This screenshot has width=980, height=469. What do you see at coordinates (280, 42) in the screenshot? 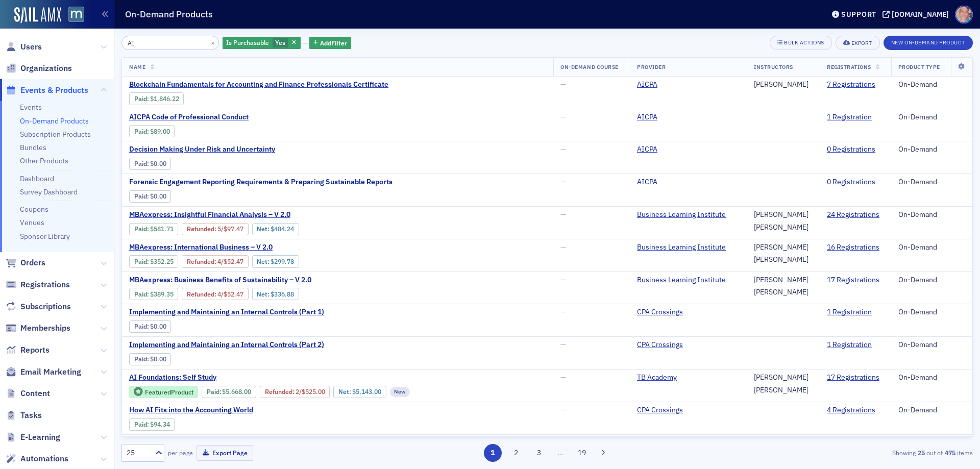
I see `span: Yes` at bounding box center [280, 42].